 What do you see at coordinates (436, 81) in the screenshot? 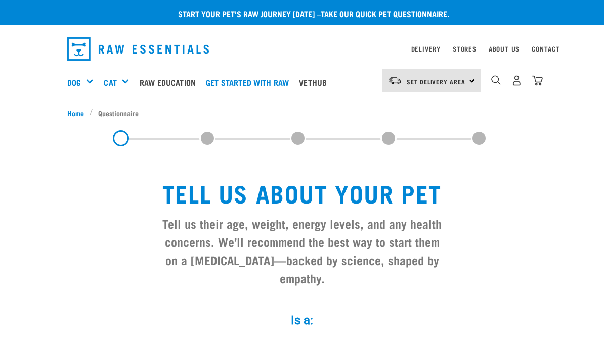
I see `span: Set Delivery Area` at bounding box center [436, 81].